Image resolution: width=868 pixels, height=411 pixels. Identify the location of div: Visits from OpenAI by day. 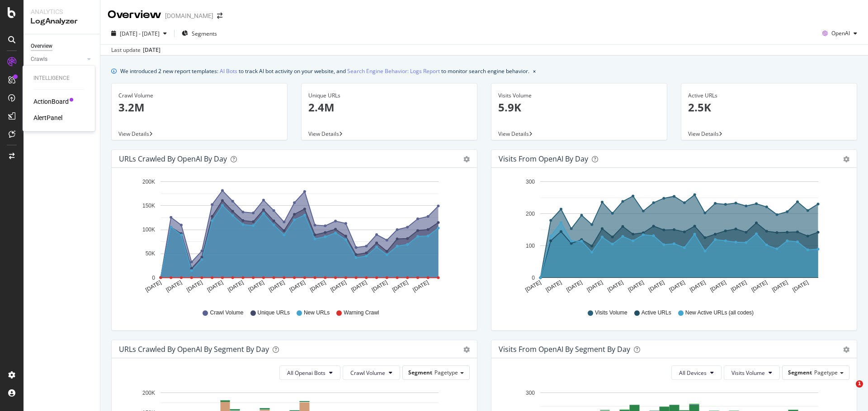
(543, 159).